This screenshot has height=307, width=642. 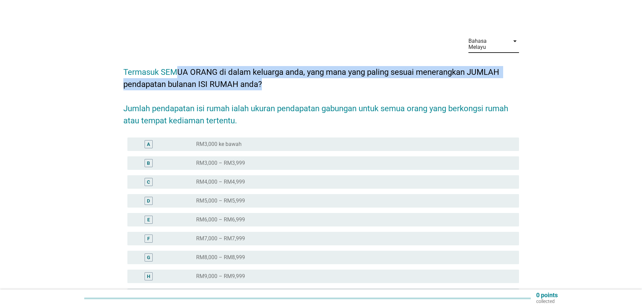 What do you see at coordinates (219, 144) in the screenshot?
I see `label: RM3,000 ke bawah` at bounding box center [219, 144].